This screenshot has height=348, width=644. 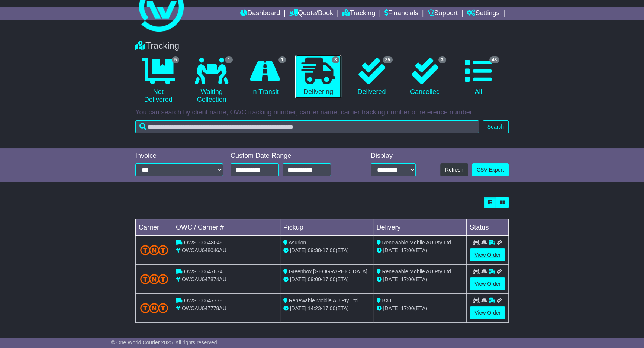 What do you see at coordinates (314, 251) in the screenshot?
I see `span: 09:38` at bounding box center [314, 251].